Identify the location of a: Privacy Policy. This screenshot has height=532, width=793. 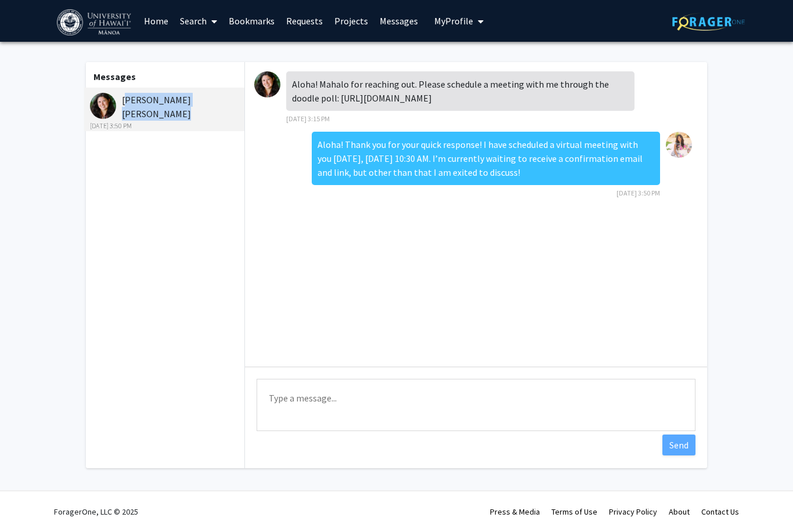
(633, 512).